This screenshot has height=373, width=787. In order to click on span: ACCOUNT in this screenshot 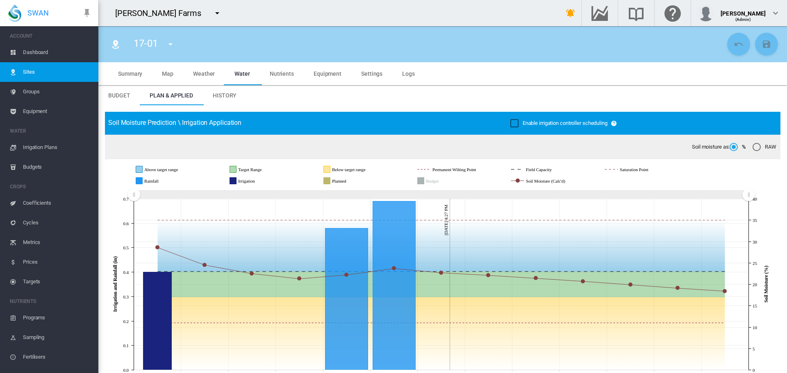, I will do `click(51, 36)`.